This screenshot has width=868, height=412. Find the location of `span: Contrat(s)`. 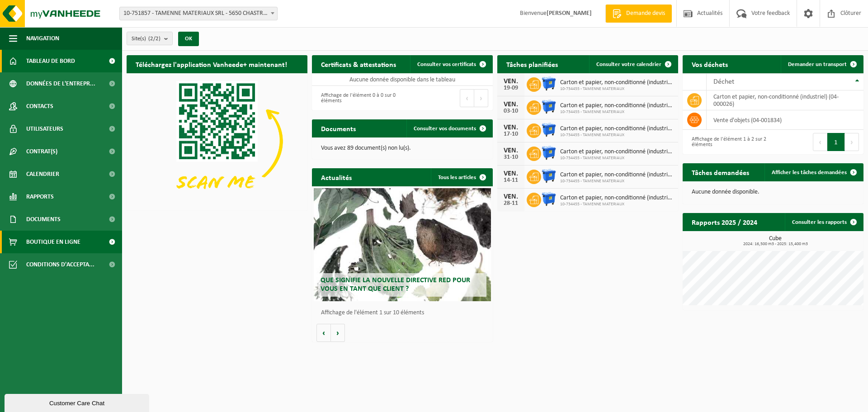

span: Contrat(s) is located at coordinates (41, 151).